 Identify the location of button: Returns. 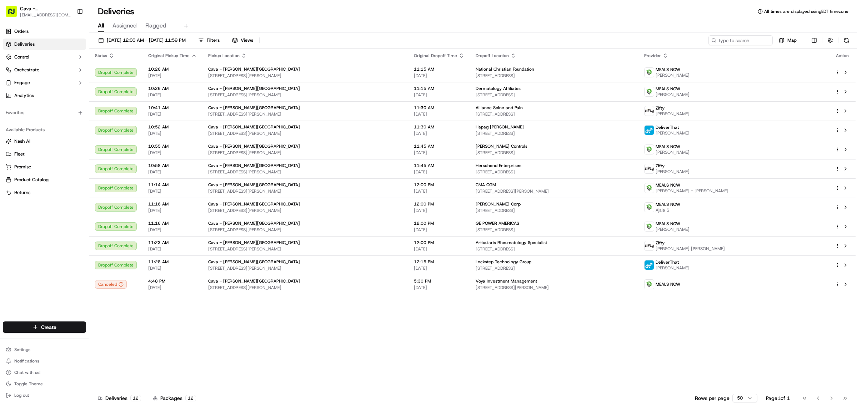
(44, 193).